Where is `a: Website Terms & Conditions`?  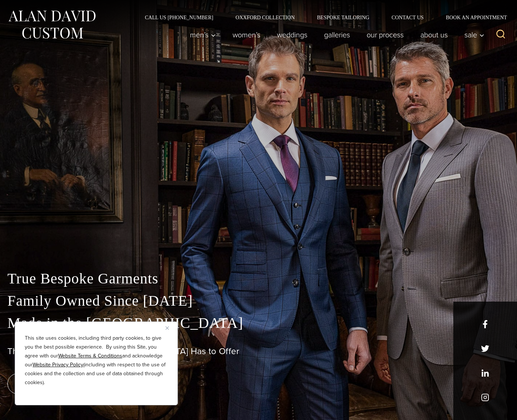 a: Website Terms & Conditions is located at coordinates (90, 356).